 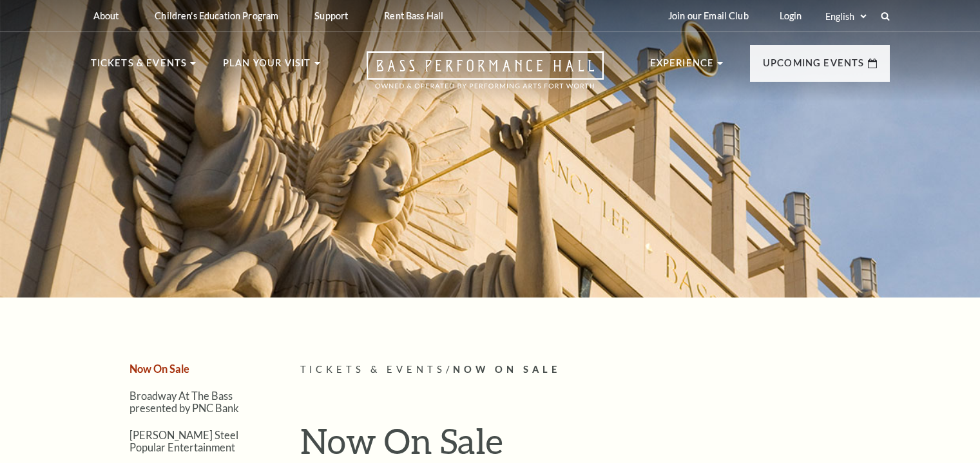 What do you see at coordinates (266, 67) in the screenshot?
I see `p: Plan Your Visit` at bounding box center [266, 67].